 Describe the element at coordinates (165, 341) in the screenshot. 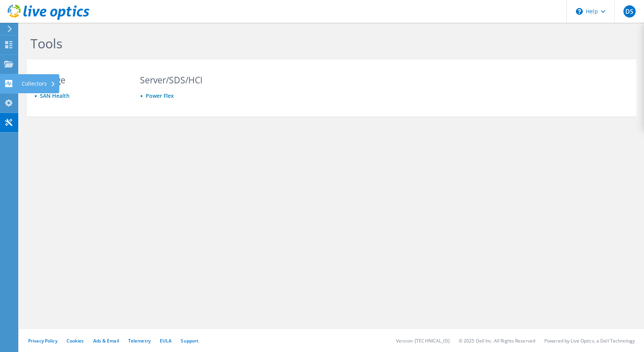

I see `a: EULA` at that location.